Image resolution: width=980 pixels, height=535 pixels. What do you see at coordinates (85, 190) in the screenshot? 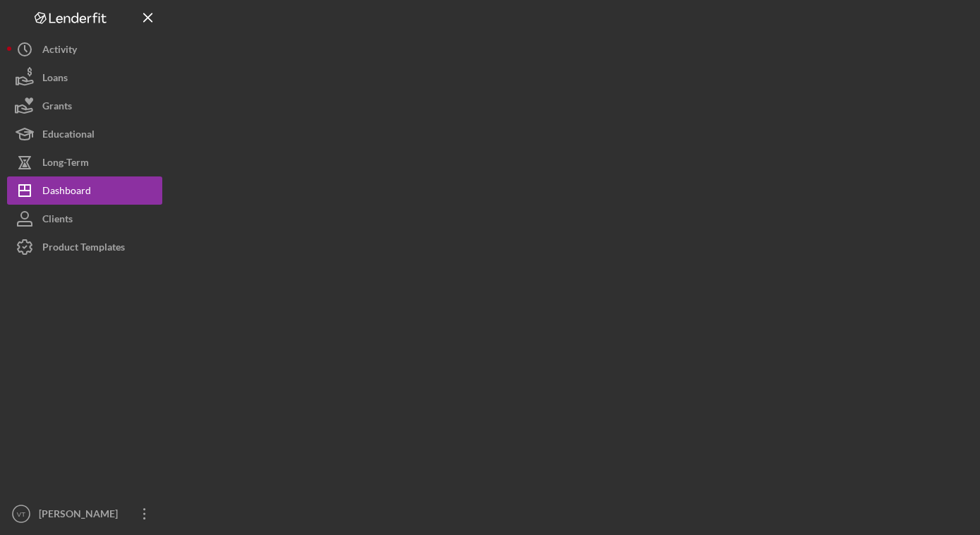
I see `button: Dashboard` at bounding box center [85, 190].